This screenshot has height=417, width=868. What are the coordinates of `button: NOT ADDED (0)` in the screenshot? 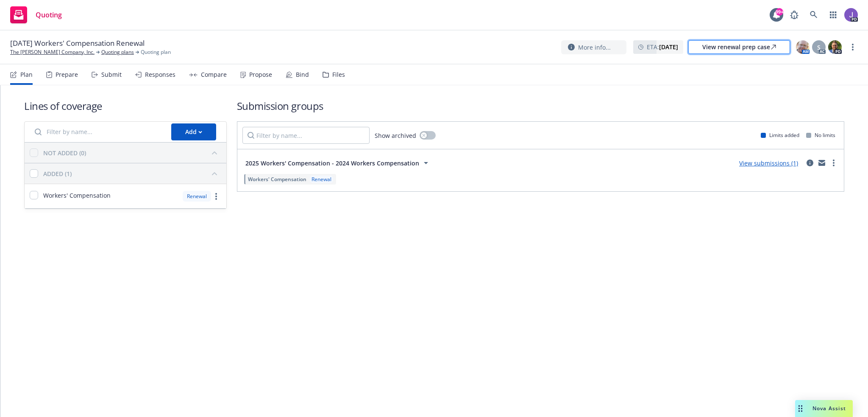 It's located at (133, 153).